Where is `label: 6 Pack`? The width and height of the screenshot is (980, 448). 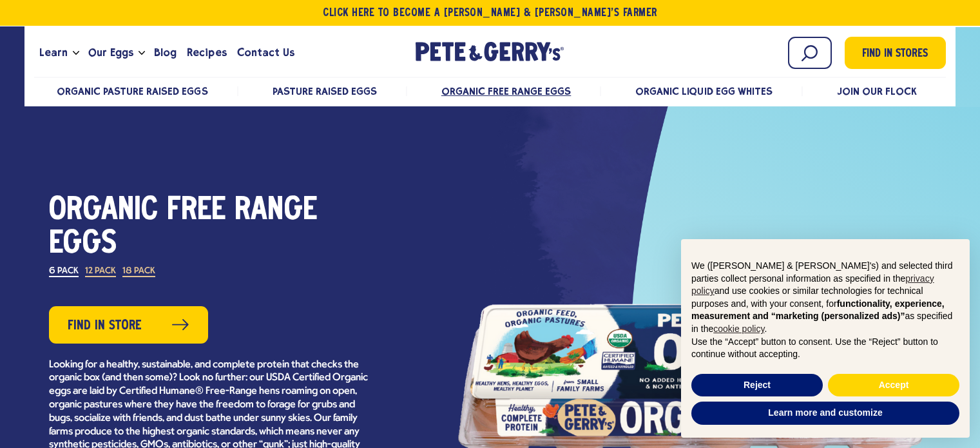 label: 6 Pack is located at coordinates (64, 272).